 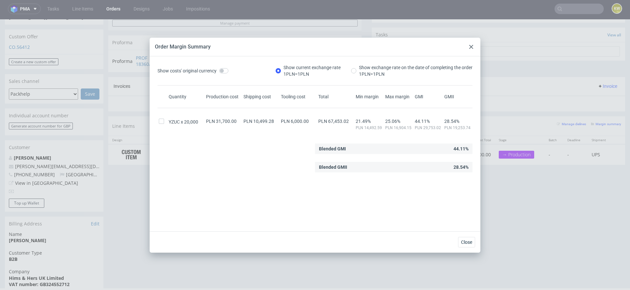 I want to click on span: Tasks, so click(x=381, y=15).